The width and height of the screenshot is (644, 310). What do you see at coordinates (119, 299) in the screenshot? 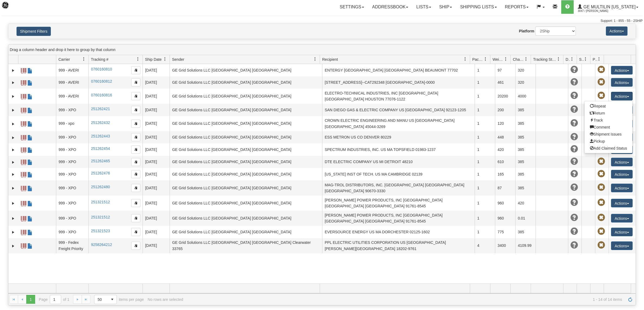
I see `span: items per page` at bounding box center [119, 299].